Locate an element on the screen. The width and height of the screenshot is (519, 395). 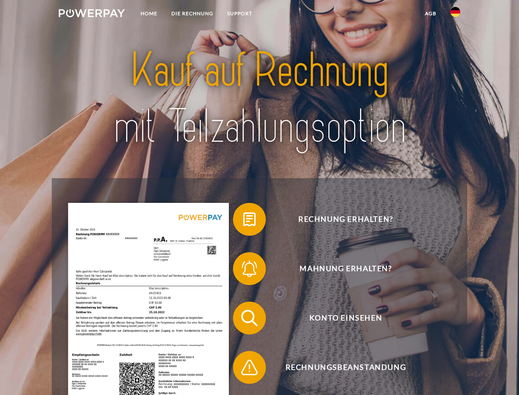
span: Rechnung erhalten? is located at coordinates (346, 219).